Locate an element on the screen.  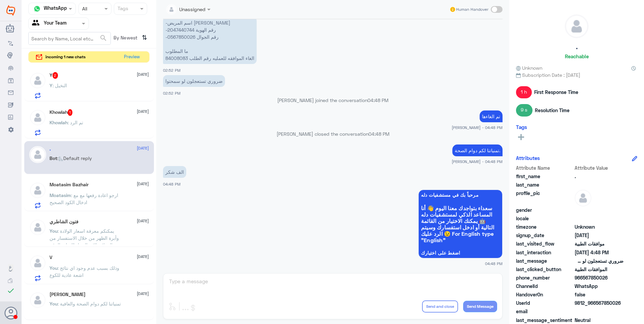
h6: Attributes is located at coordinates (528, 158).